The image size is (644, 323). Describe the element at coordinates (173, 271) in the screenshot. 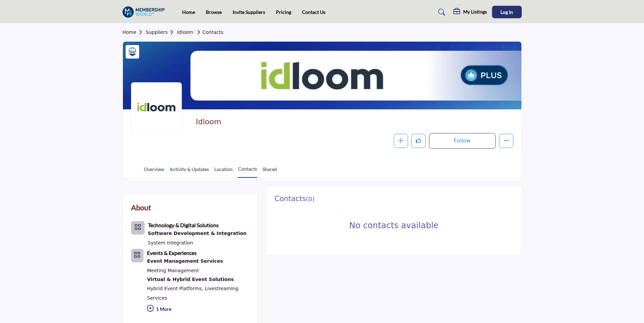

I see `a: Meeting Management` at that location.